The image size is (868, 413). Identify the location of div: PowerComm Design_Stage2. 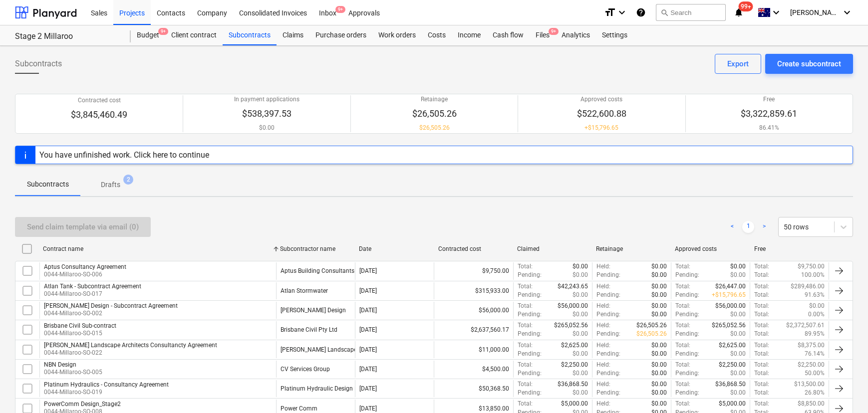
(82, 405).